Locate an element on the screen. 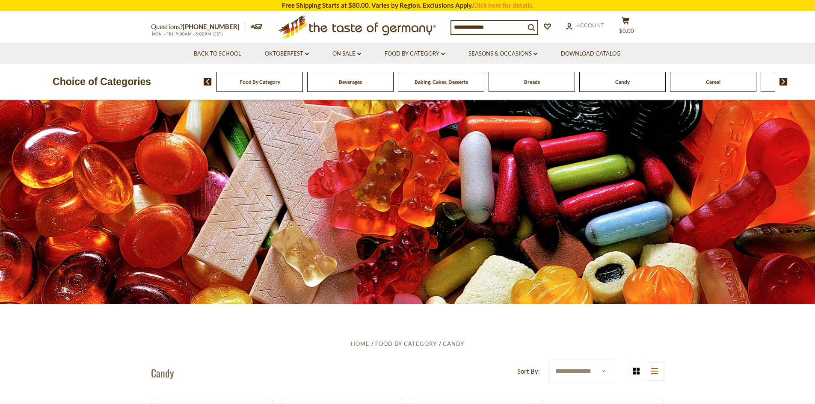 The height and width of the screenshot is (404, 815). a: Baking, Cakes, Desserts is located at coordinates (441, 82).